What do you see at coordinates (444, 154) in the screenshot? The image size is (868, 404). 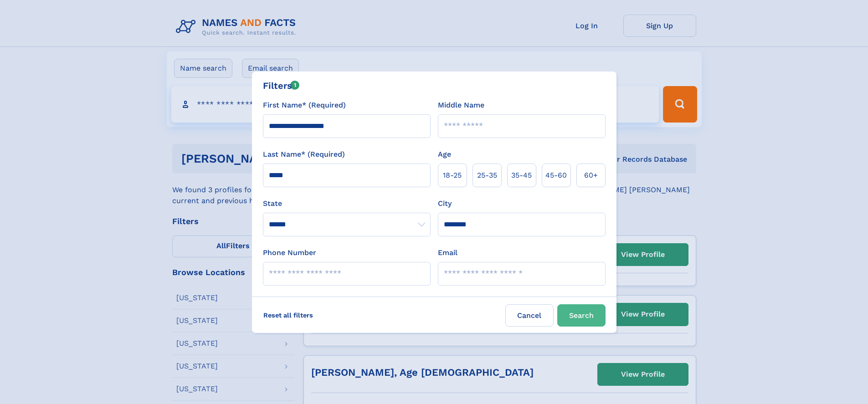 I see `label: Age` at bounding box center [444, 154].